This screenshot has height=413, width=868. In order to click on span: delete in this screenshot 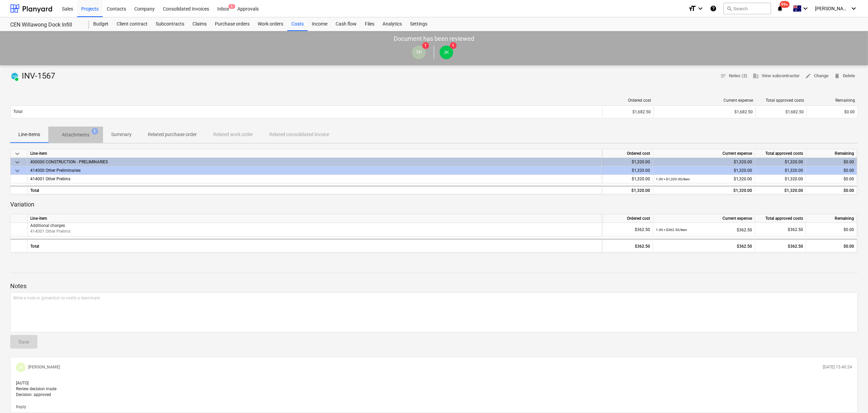, I will do `click(837, 76)`.